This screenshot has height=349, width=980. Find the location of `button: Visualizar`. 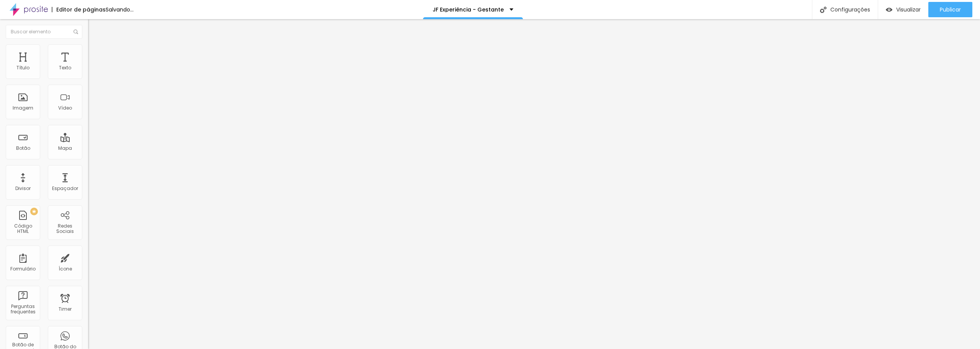

button: Visualizar is located at coordinates (903, 10).